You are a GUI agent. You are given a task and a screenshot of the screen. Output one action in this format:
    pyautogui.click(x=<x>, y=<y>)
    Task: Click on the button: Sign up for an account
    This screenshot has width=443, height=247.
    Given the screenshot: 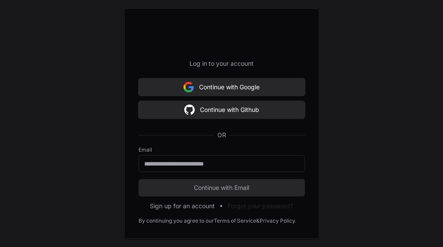 What is the action you would take?
    pyautogui.click(x=182, y=206)
    